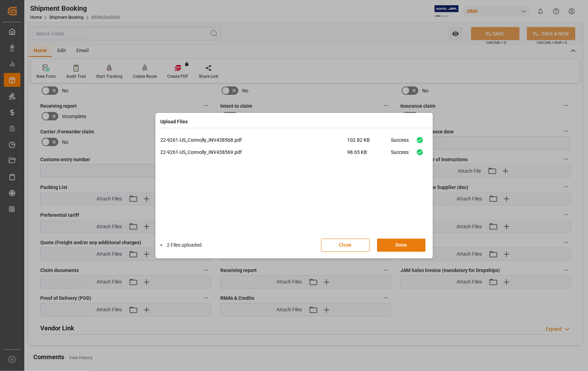 This screenshot has width=588, height=371. I want to click on h4: Upload Files, so click(174, 121).